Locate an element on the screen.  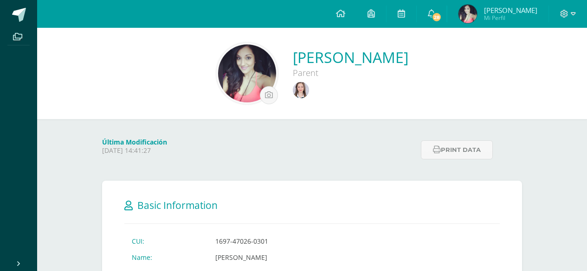
img: 6b2775c199b7ab98faf4c3b128c26ced.png is located at coordinates (301, 90).